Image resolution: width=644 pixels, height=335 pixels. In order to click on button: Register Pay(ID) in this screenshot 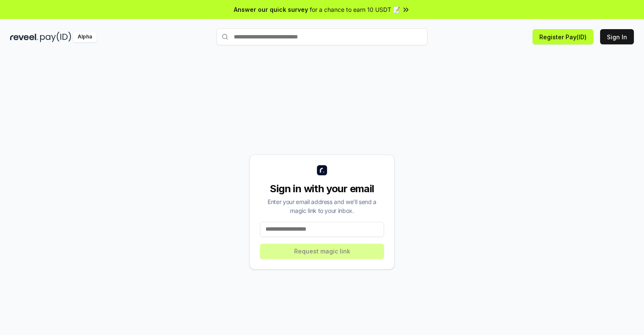, I will do `click(563, 37)`.